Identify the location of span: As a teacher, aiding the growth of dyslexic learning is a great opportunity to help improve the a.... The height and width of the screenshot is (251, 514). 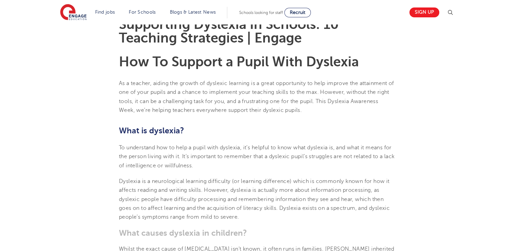
(257, 97).